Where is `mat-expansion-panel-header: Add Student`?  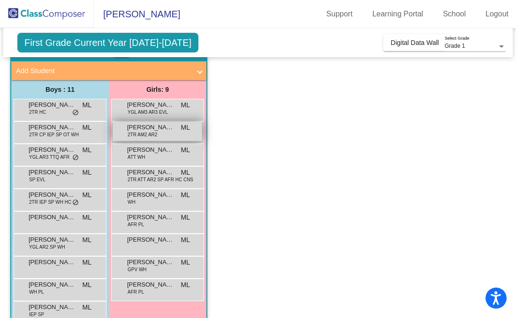
mat-expansion-panel-header: Add Student is located at coordinates (109, 71).